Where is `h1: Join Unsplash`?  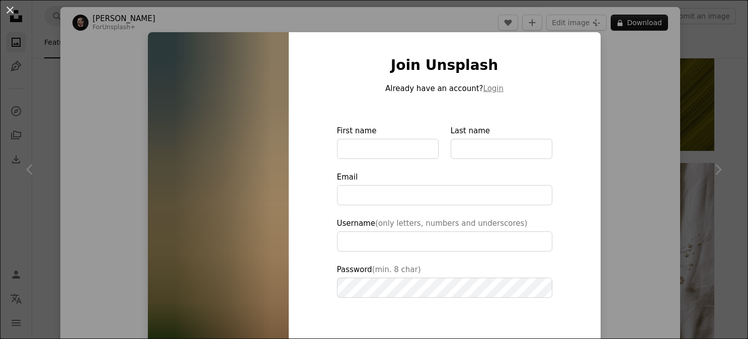
h1: Join Unsplash is located at coordinates (445, 65).